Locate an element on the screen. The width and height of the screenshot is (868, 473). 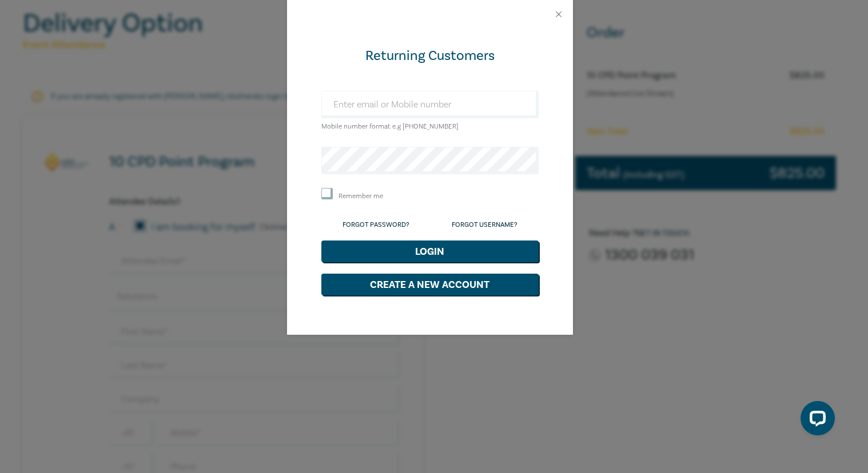
button: Login is located at coordinates (430, 252).